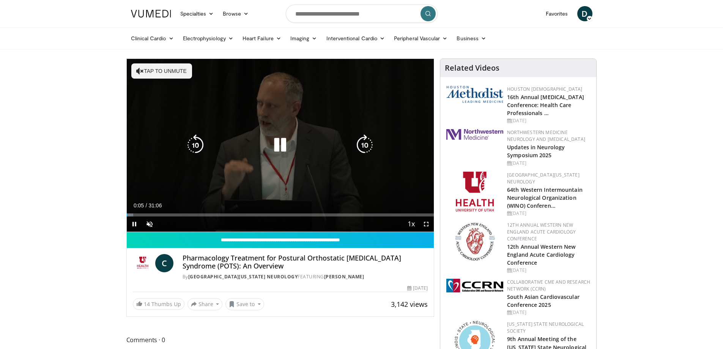 The image size is (723, 349). I want to click on span: Comments 0, so click(280, 340).